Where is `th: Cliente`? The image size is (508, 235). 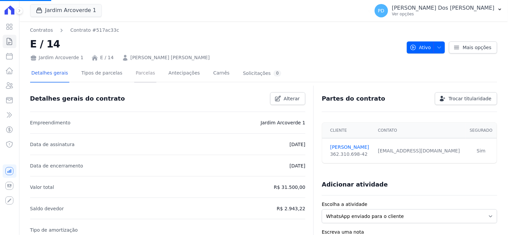 th: Cliente is located at coordinates (348, 131).